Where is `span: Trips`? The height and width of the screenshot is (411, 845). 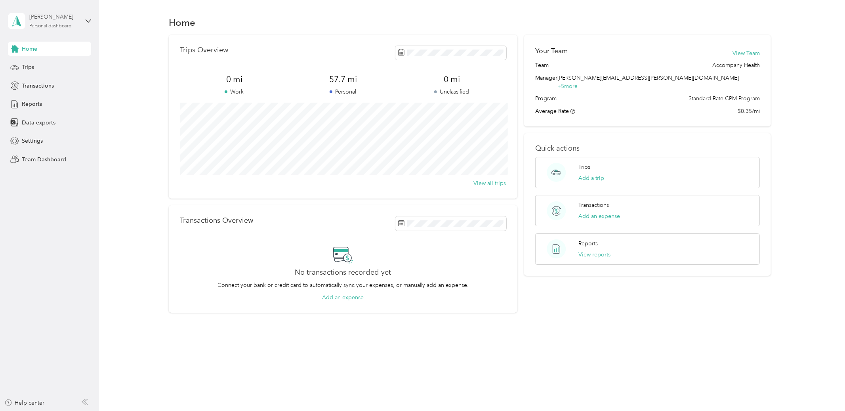 span: Trips is located at coordinates (28, 67).